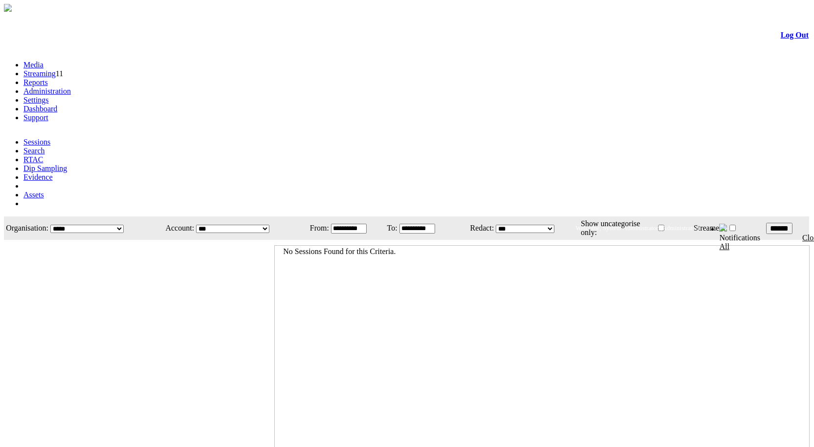 The image size is (814, 447). I want to click on a: Sessions, so click(37, 142).